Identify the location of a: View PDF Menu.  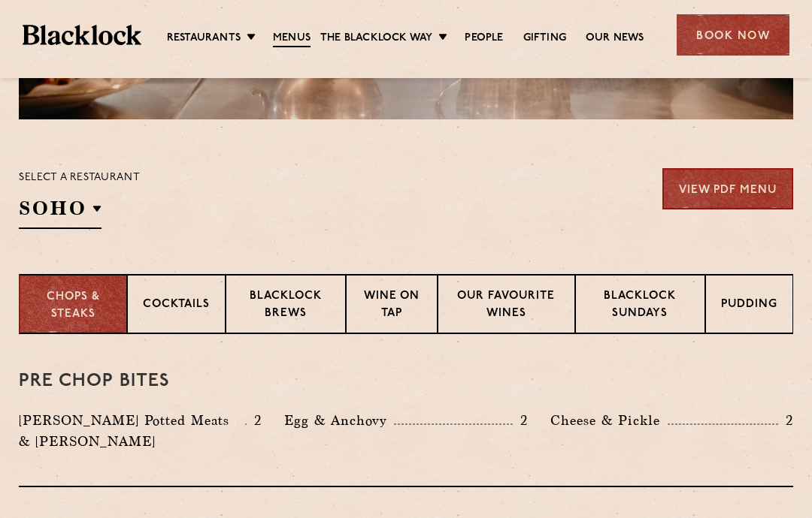
(728, 189).